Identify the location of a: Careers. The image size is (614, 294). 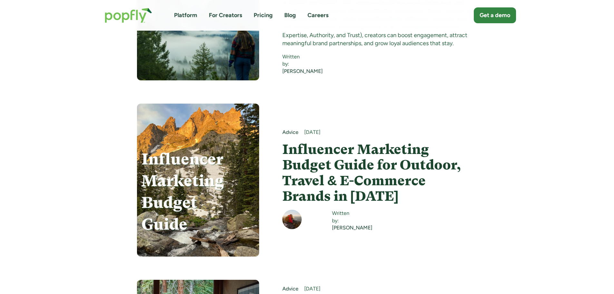
(318, 15).